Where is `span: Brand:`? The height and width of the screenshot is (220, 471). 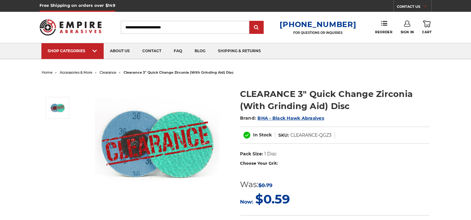 span: Brand: is located at coordinates (248, 118).